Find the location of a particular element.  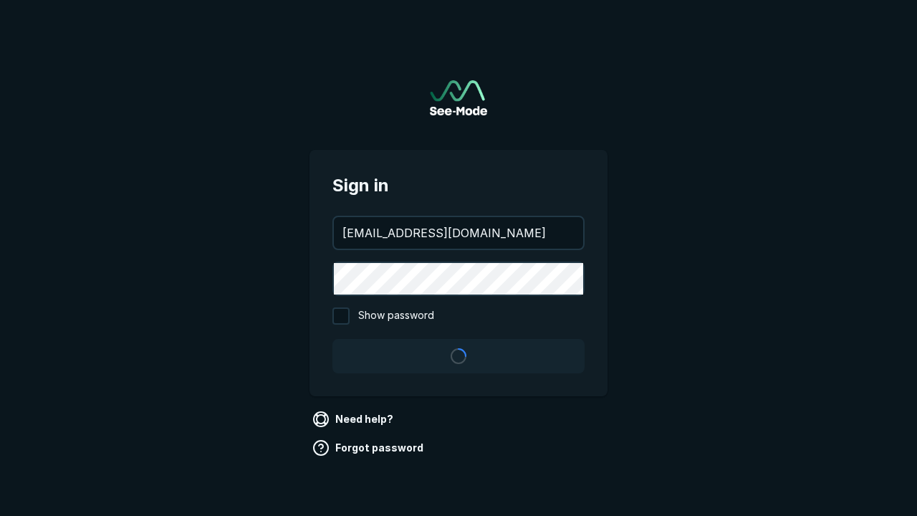

a: Go to sign in is located at coordinates (459, 97).